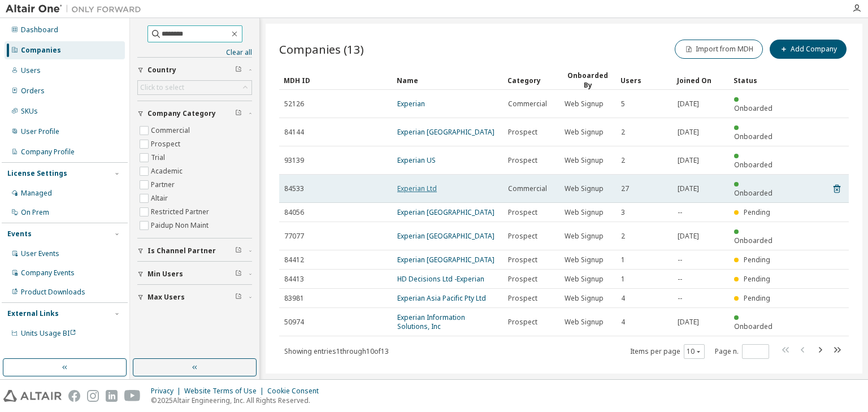 The width and height of the screenshot is (868, 412). Describe the element at coordinates (294, 279) in the screenshot. I see `span: 84413` at that location.